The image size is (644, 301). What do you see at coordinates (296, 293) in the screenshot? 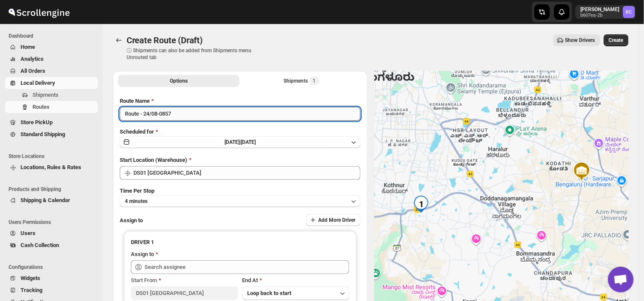
I see `button: Loop back to start` at bounding box center [296, 293].